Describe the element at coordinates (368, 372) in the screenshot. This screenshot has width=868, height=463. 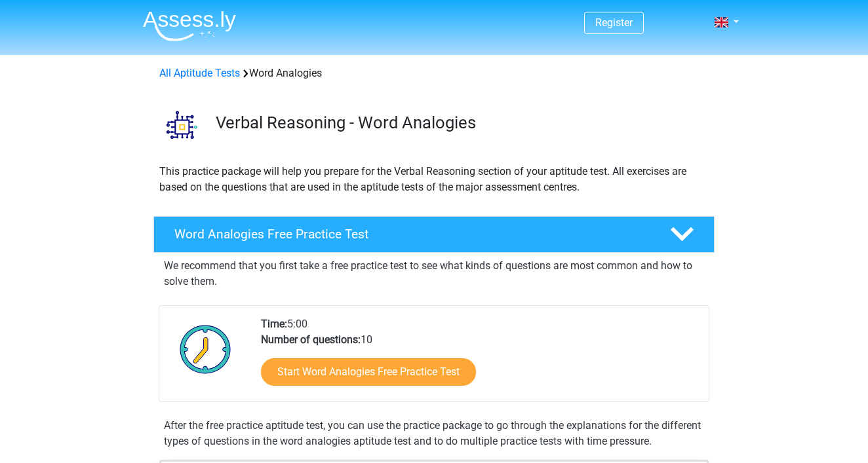
I see `a: Start Word Analogies Free Practice Test` at that location.